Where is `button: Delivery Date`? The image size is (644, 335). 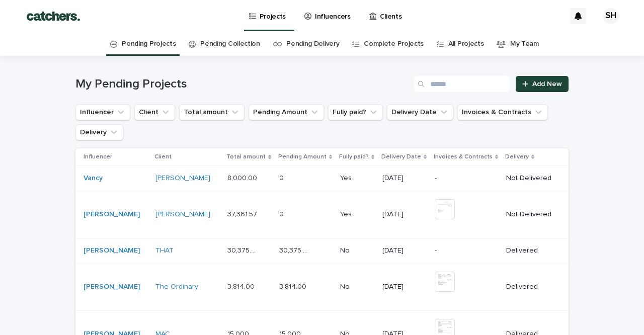 button: Delivery Date is located at coordinates (420, 112).